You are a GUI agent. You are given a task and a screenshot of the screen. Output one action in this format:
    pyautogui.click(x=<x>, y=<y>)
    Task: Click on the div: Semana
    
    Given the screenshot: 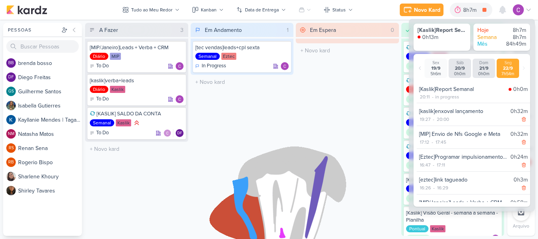 What is the action you would take?
    pyautogui.click(x=489, y=37)
    